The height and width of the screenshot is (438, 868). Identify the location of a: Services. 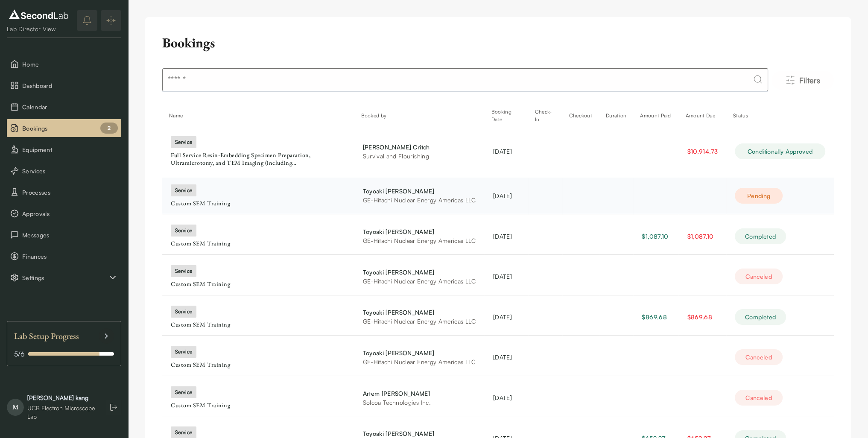
(64, 171).